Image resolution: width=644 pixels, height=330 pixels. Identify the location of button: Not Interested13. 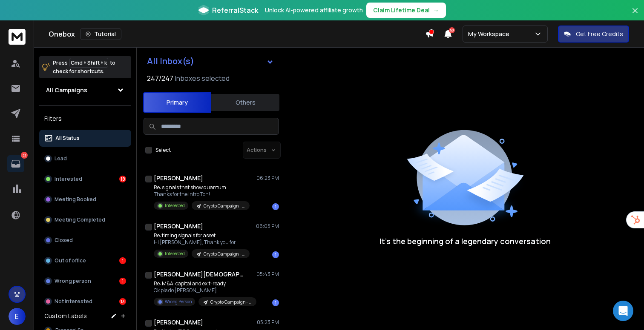
(85, 302).